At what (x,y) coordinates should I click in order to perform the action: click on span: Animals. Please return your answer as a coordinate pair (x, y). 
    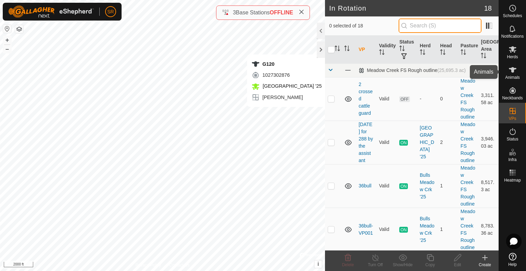
    Looking at the image, I should click on (512, 77).